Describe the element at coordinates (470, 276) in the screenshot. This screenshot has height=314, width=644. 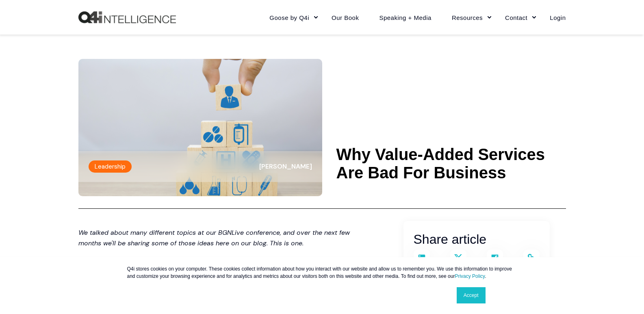
I see `a: Privacy Policy` at that location.